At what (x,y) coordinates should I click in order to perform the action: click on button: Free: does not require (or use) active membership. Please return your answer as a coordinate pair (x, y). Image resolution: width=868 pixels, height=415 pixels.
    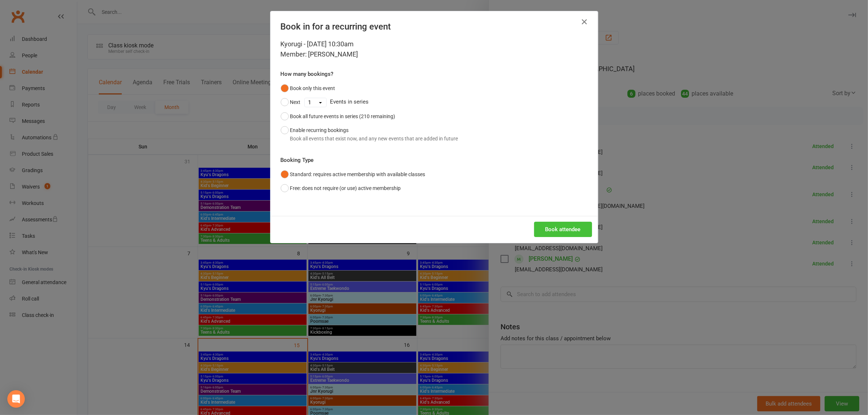
    Looking at the image, I should click on (341, 188).